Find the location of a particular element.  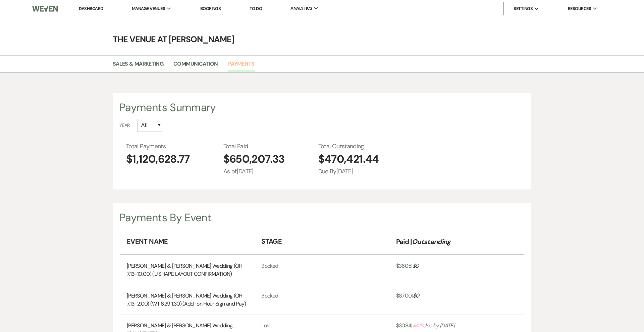

a: Bookings is located at coordinates (210, 8).